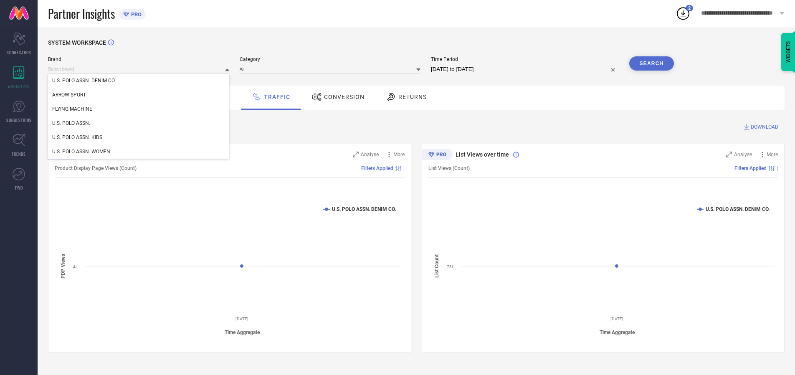 The width and height of the screenshot is (795, 375). What do you see at coordinates (451, 266) in the screenshot?
I see `text: 73L` at bounding box center [451, 266].